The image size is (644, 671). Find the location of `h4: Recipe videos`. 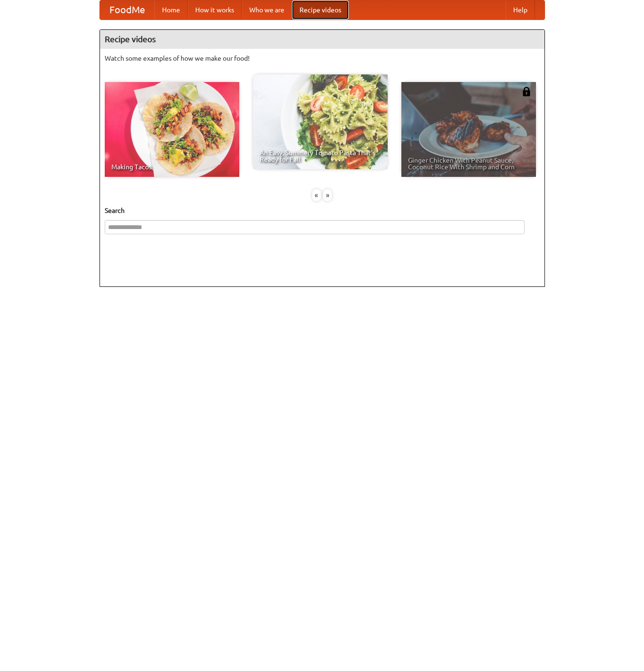

h4: Recipe videos is located at coordinates (322, 40).